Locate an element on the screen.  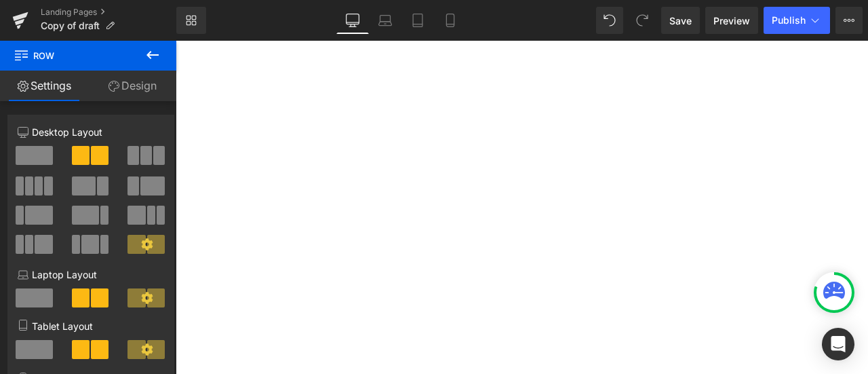
button: More is located at coordinates (849, 20).